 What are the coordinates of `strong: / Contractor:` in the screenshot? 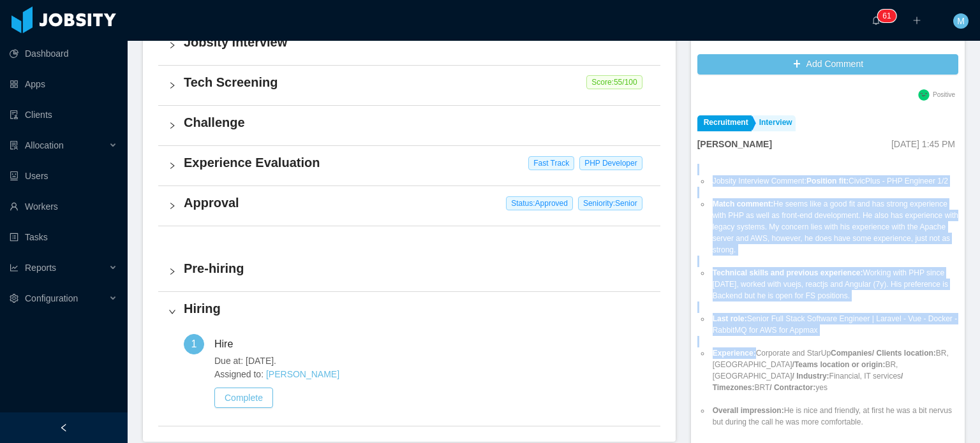 It's located at (793, 388).